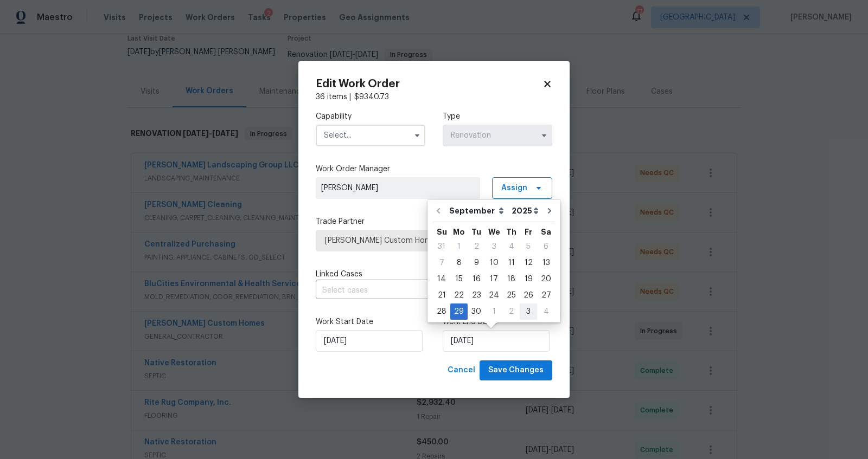 The image size is (868, 459). What do you see at coordinates (476, 247) in the screenshot?
I see `div: Tue Sep 02 2025` at bounding box center [476, 247].